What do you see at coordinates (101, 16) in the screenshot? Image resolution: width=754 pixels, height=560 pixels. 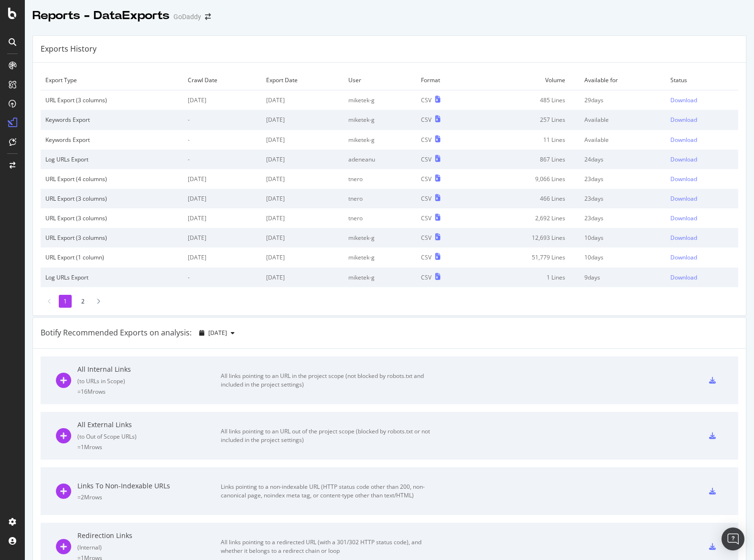 I see `div: Reports - DataExports` at bounding box center [101, 16].